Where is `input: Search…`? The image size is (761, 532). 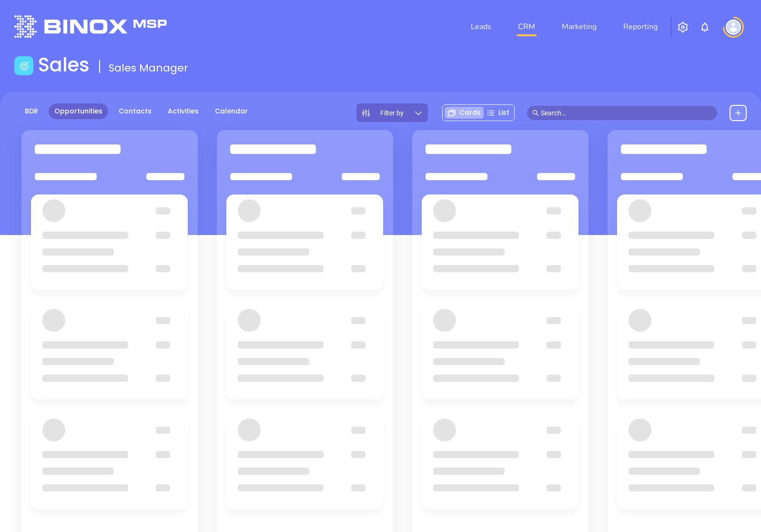 input: Search… is located at coordinates (626, 113).